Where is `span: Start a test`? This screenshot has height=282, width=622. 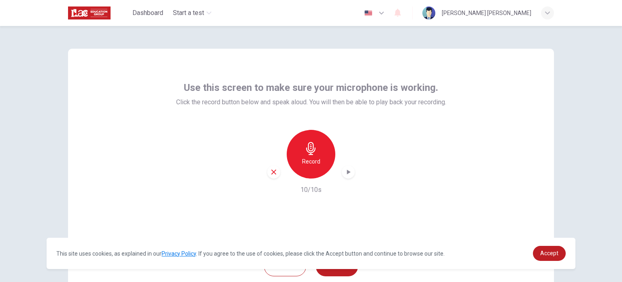
span: Start a test is located at coordinates (188, 13).